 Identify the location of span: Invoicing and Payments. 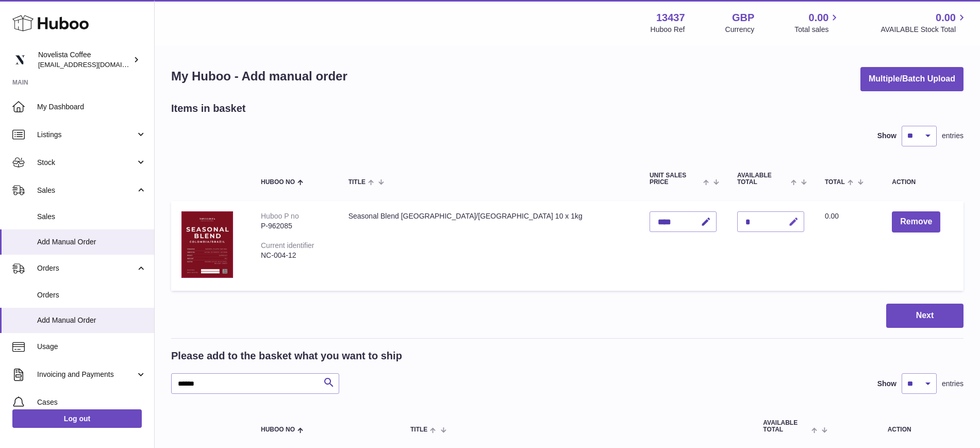
(86, 375).